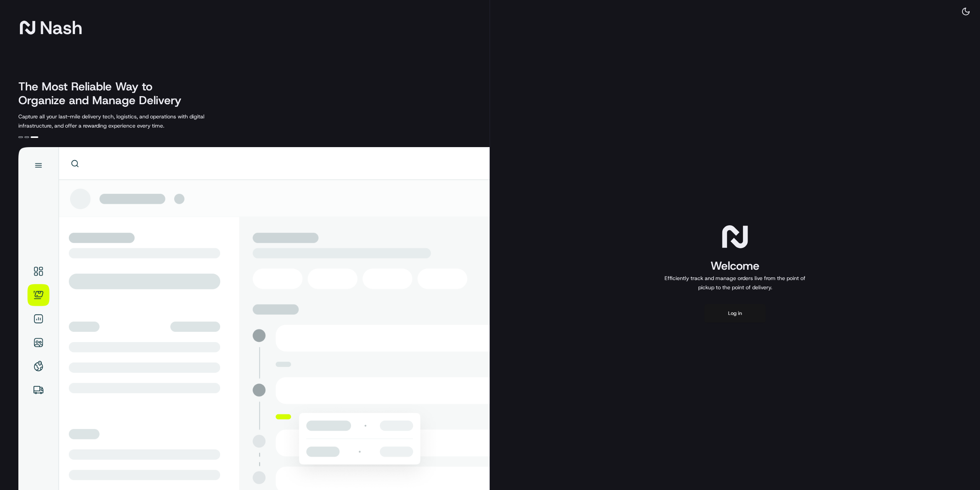 This screenshot has height=490, width=980. I want to click on h2: The Most Reliable Way to Organize and Manage Delivery, so click(104, 94).